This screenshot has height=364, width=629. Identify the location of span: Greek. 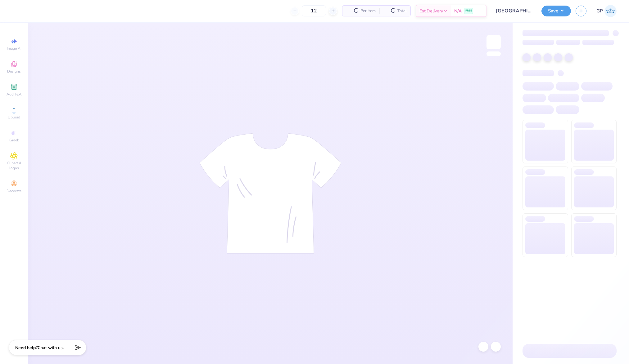
(14, 140).